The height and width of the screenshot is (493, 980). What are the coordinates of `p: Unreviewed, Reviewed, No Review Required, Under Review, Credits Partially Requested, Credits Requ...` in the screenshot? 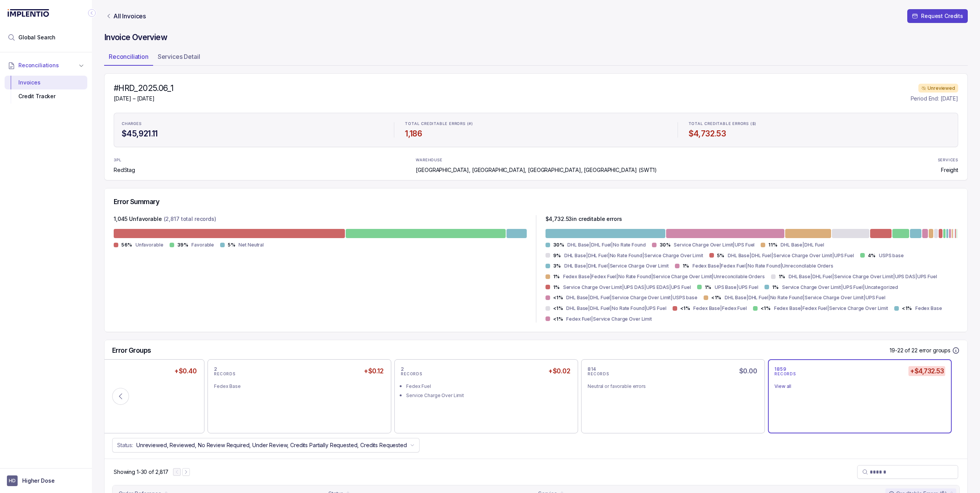 It's located at (271, 446).